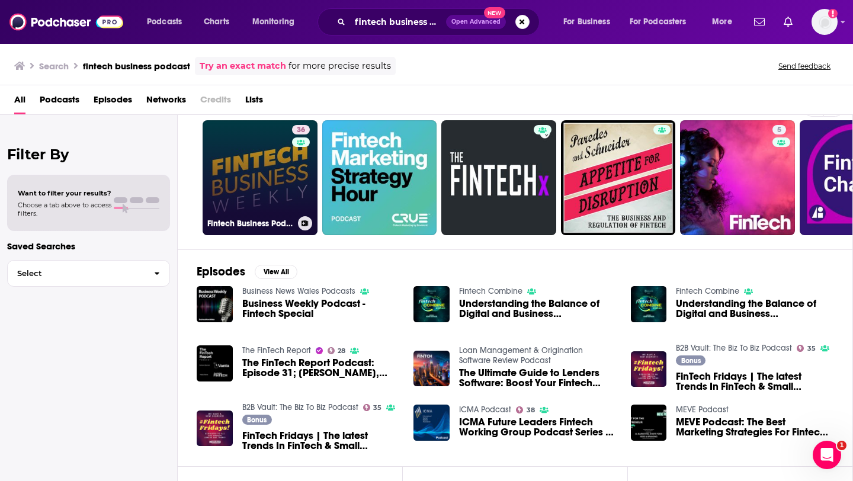  I want to click on img: The Ultimate Guide to Lenders Software: Boost Your Fintech Business in 2023 | [Podcast Episode], so click(431, 368).